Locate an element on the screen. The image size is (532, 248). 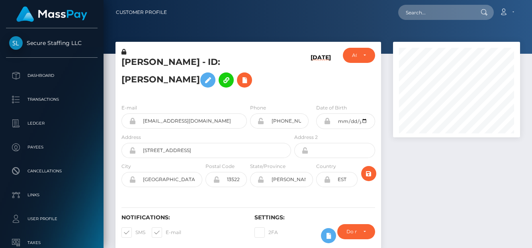
label: Postal Code is located at coordinates (220, 167).